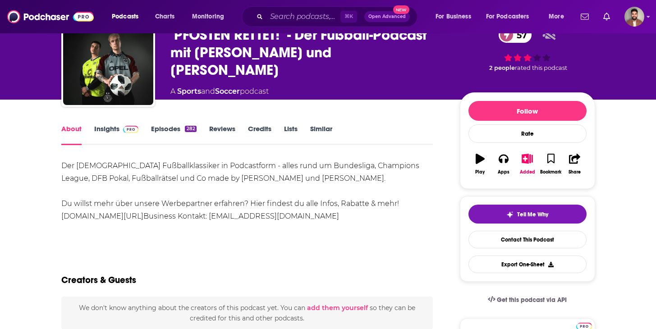 This screenshot has height=329, width=656. I want to click on a: Credits, so click(260, 135).